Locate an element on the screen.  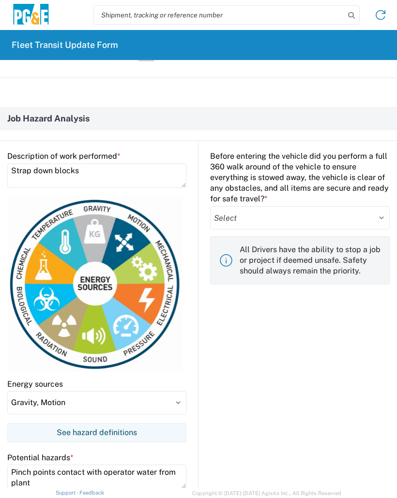
label: Potential hazards is located at coordinates (40, 457).